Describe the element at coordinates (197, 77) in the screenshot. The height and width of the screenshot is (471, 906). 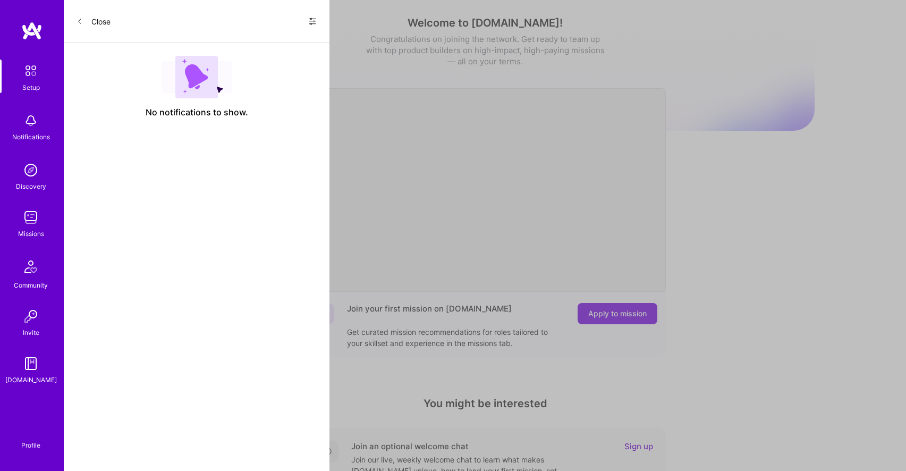
I see `img: empty` at that location.